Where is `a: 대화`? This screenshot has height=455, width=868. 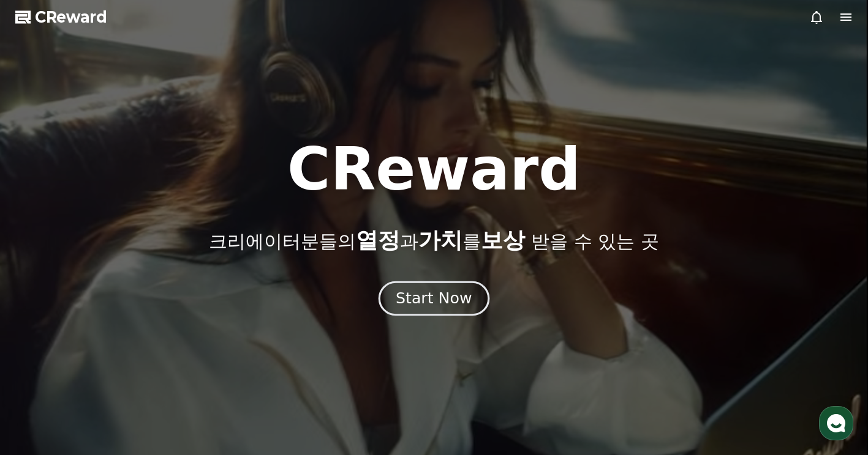
a: 대화 is located at coordinates (119, 369).